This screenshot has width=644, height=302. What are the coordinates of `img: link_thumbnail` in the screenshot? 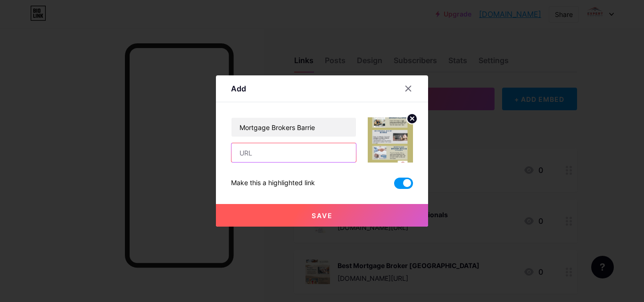 It's located at (390, 140).